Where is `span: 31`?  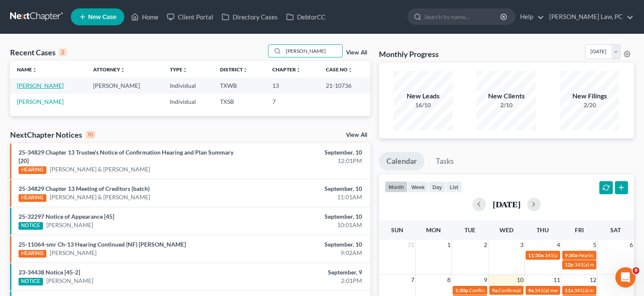 span: 31 is located at coordinates (411, 244).